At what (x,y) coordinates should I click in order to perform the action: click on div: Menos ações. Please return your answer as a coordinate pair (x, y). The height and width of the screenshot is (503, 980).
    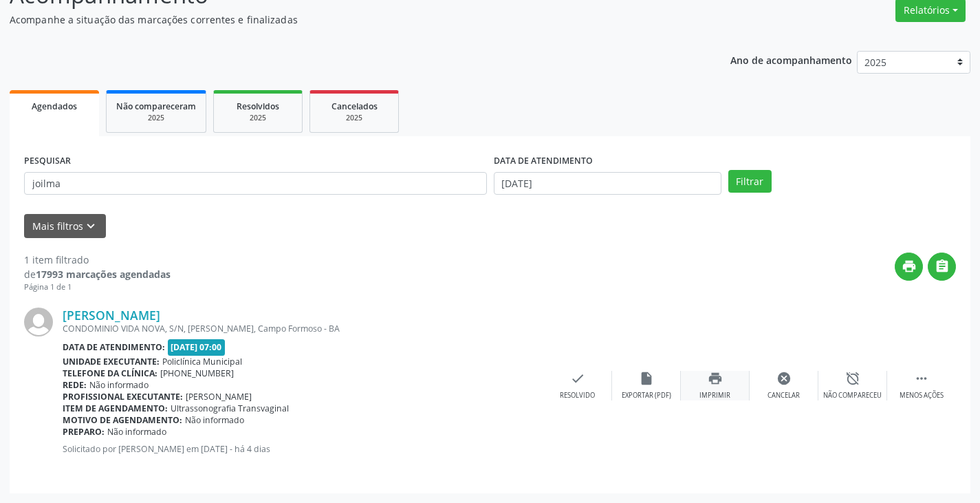
    Looking at the image, I should click on (922, 396).